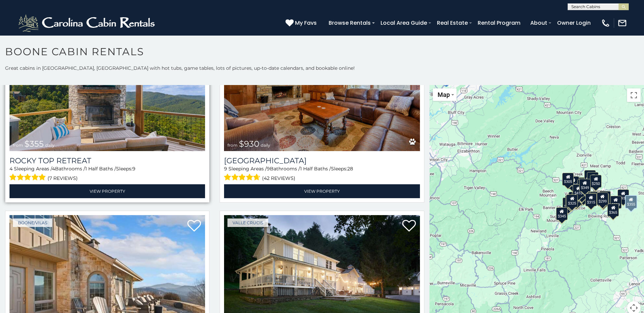 The image size is (644, 313). I want to click on div: $565, so click(583, 183).